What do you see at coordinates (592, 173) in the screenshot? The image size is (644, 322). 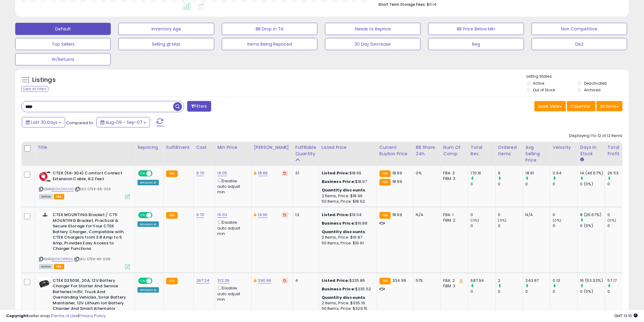 I see `div: 14 (46.67%)` at bounding box center [592, 173].